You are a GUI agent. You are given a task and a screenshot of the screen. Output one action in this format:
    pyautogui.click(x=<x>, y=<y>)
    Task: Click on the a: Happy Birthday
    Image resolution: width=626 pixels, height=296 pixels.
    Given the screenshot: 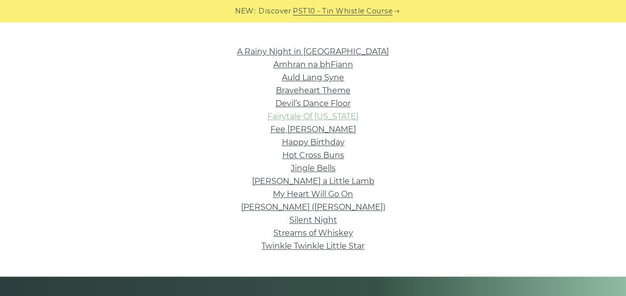 What is the action you would take?
    pyautogui.click(x=313, y=142)
    